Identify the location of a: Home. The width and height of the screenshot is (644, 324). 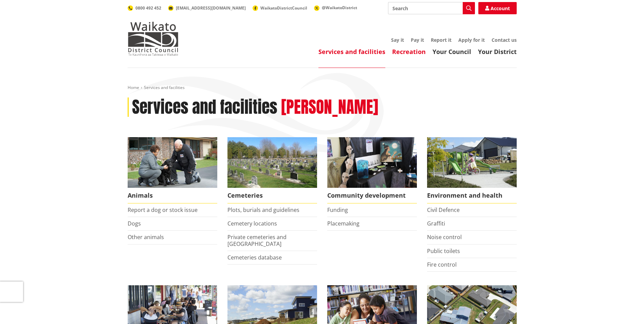
(133, 87).